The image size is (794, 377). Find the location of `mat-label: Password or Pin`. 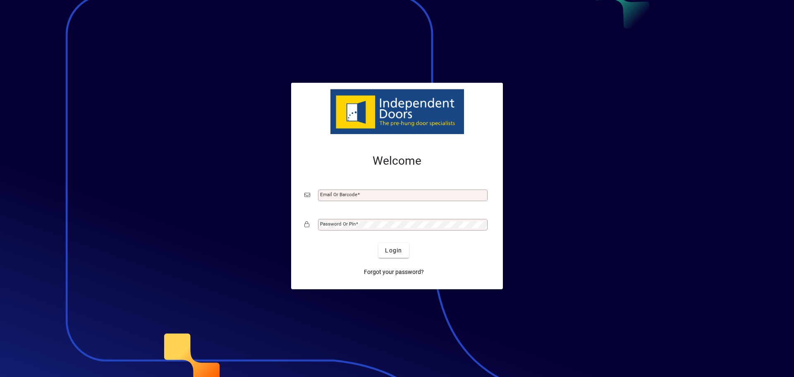

mat-label: Password or Pin is located at coordinates (338, 224).